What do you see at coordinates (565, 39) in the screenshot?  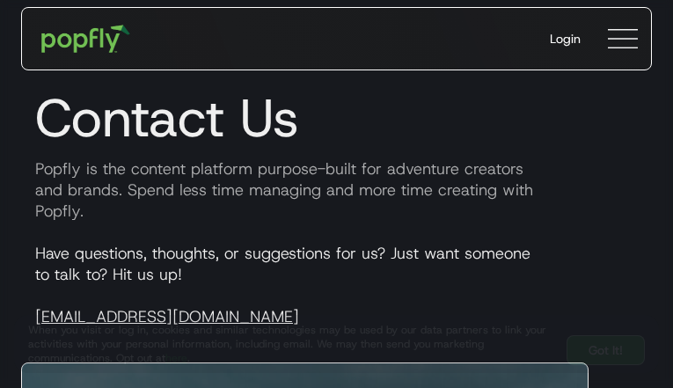 I see `a: Login` at bounding box center [565, 39].